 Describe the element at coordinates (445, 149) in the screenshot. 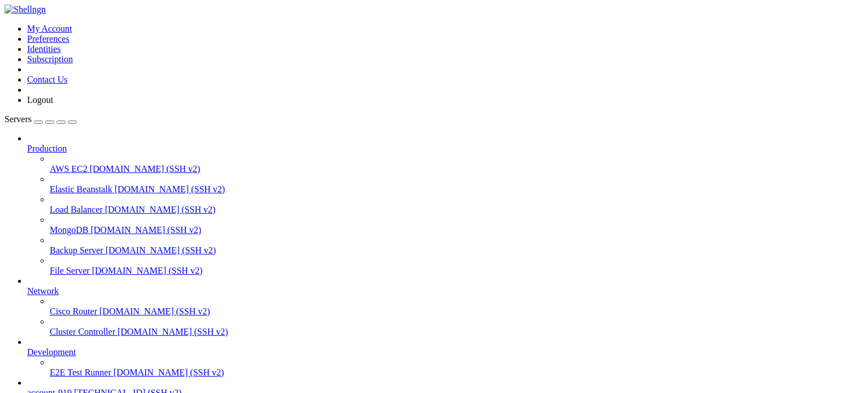

I see `a: Production` at that location.